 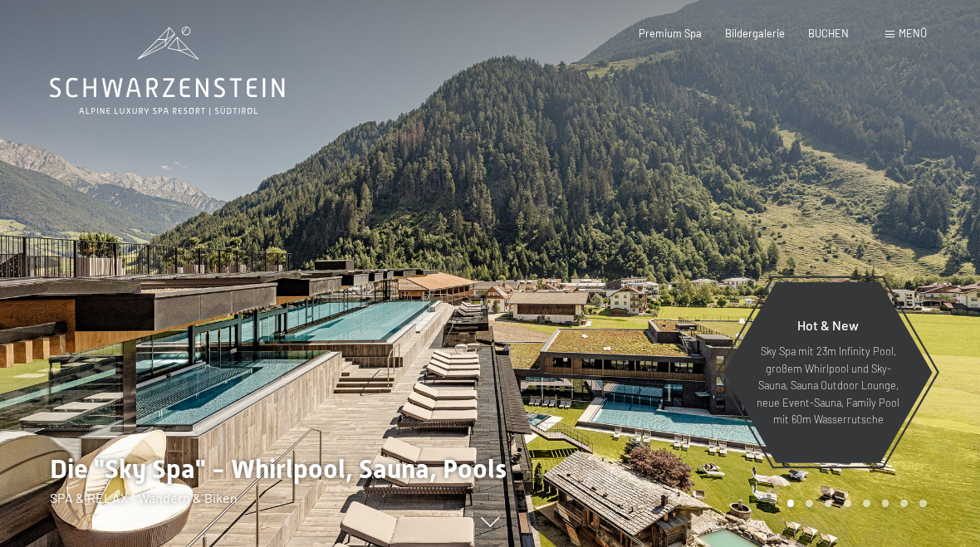 I want to click on span: Menü, so click(x=912, y=33).